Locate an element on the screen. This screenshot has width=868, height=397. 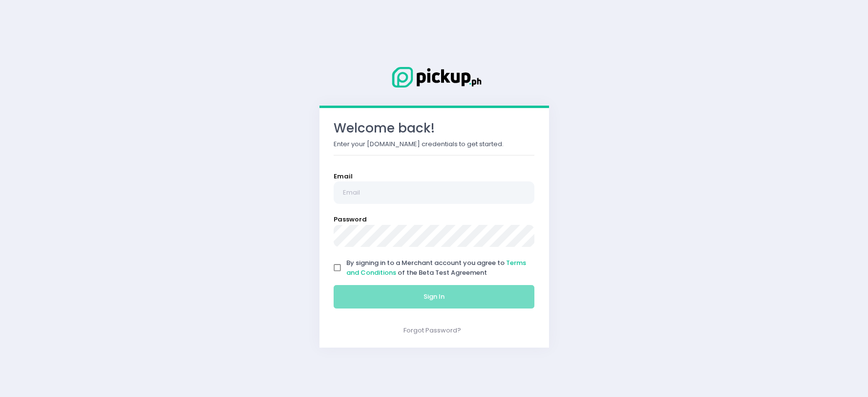
label: Email is located at coordinates (343, 177).